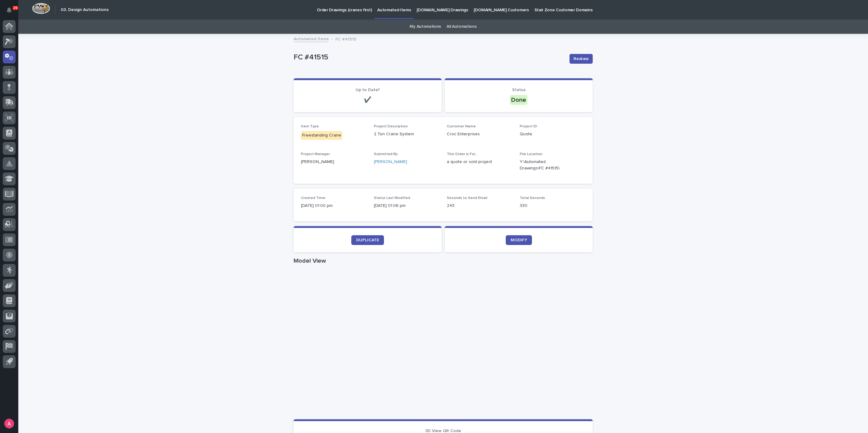  Describe the element at coordinates (581, 59) in the screenshot. I see `span: Redraw` at that location.